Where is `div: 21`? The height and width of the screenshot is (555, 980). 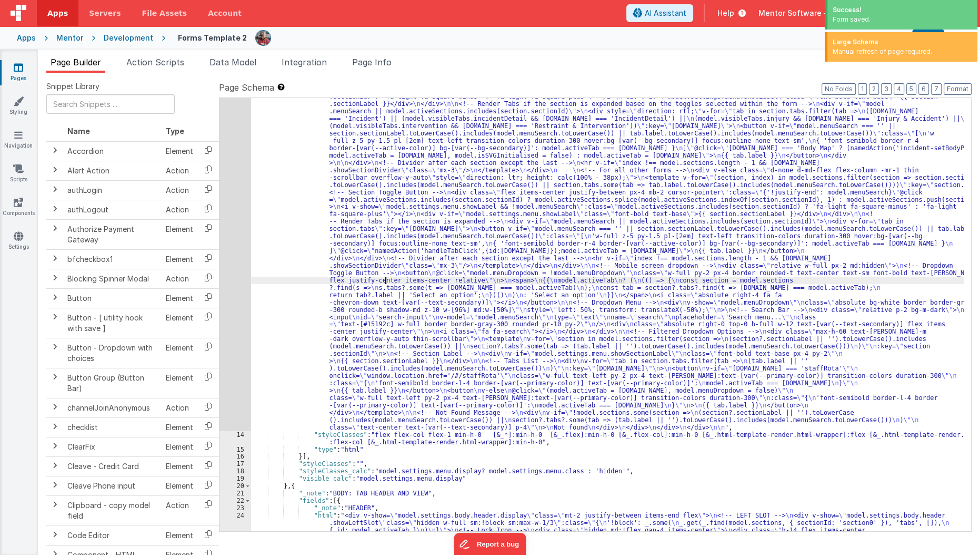
div: 21 is located at coordinates (235, 493).